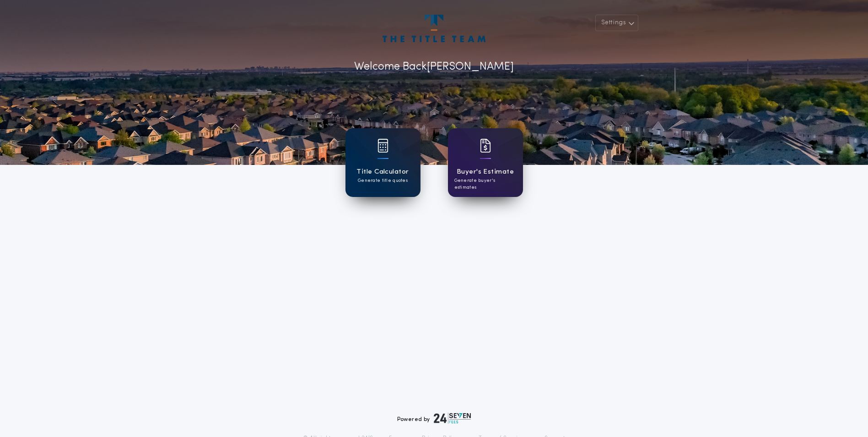 The height and width of the screenshot is (437, 868). Describe the element at coordinates (434, 28) in the screenshot. I see `img: account-logo` at that location.